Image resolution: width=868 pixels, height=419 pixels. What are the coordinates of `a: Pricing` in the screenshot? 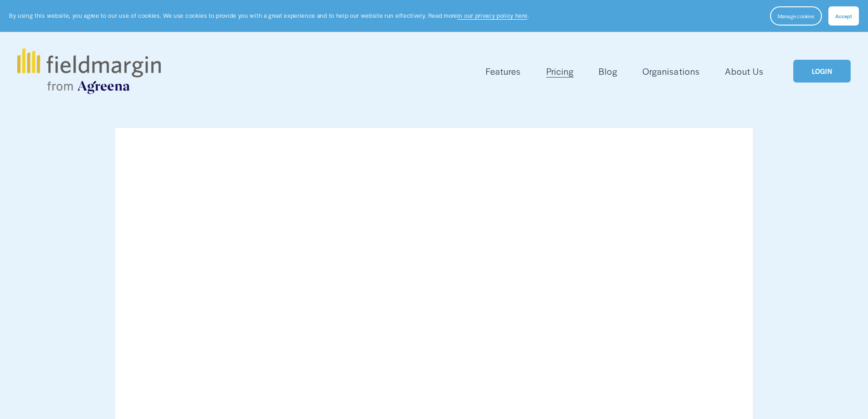 It's located at (560, 71).